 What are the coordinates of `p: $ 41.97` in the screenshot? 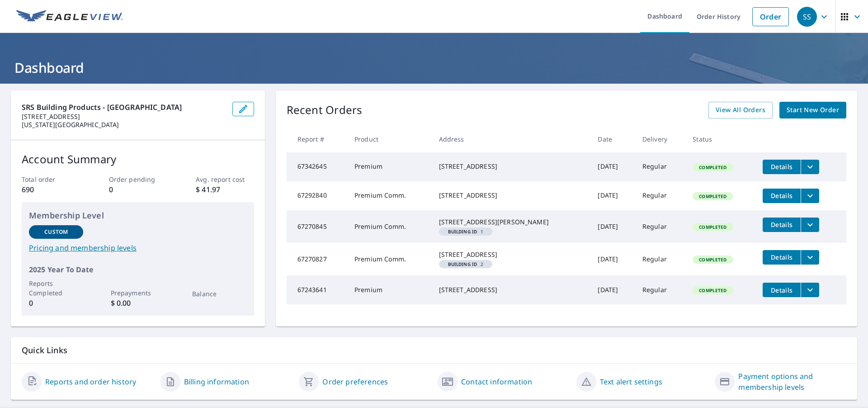 It's located at (225, 190).